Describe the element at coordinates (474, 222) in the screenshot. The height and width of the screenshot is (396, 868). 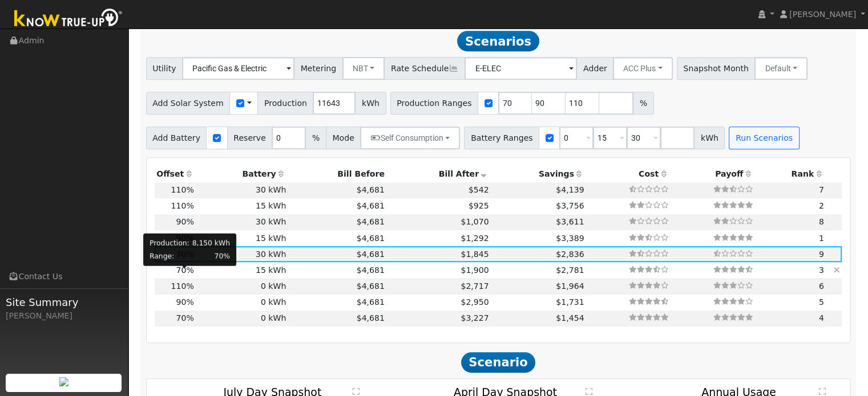
I see `span: $1,070` at that location.